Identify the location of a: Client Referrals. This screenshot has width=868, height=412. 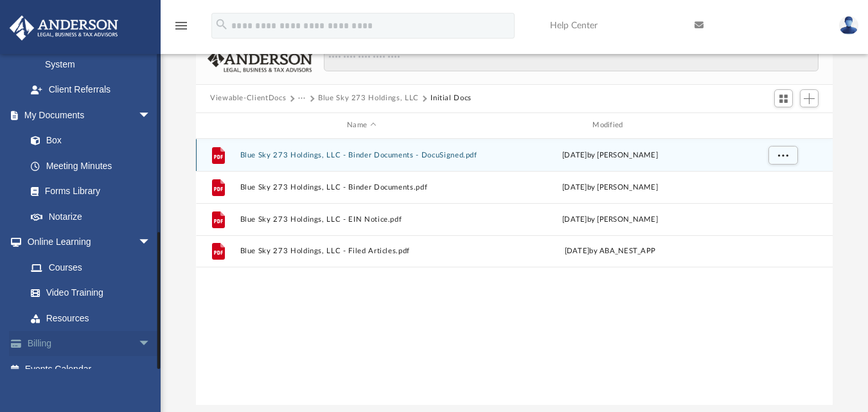
(91, 90).